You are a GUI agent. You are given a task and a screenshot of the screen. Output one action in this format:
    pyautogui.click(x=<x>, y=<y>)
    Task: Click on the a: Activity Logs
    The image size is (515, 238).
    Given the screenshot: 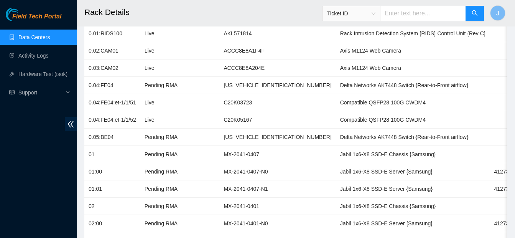 What is the action you would take?
    pyautogui.click(x=33, y=56)
    